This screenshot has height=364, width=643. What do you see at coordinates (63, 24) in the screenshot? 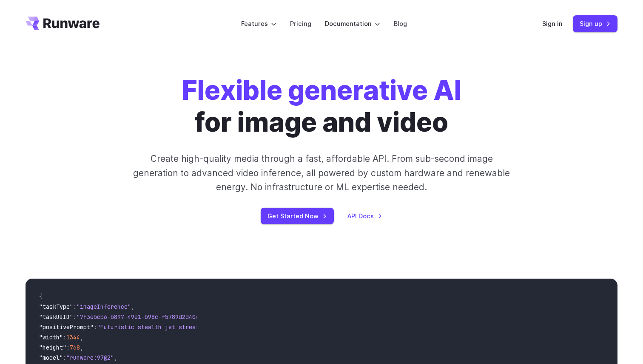
I see `a: Go to /` at bounding box center [63, 24].